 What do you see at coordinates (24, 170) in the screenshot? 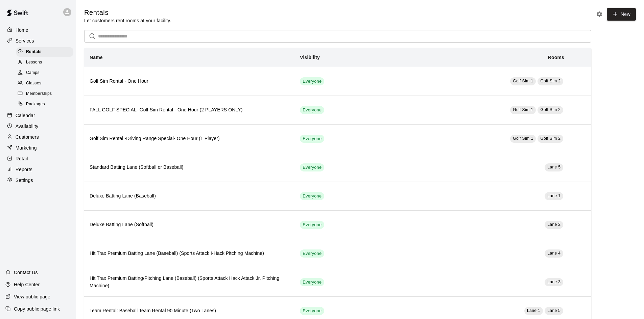
I see `p: Reports` at bounding box center [24, 170].